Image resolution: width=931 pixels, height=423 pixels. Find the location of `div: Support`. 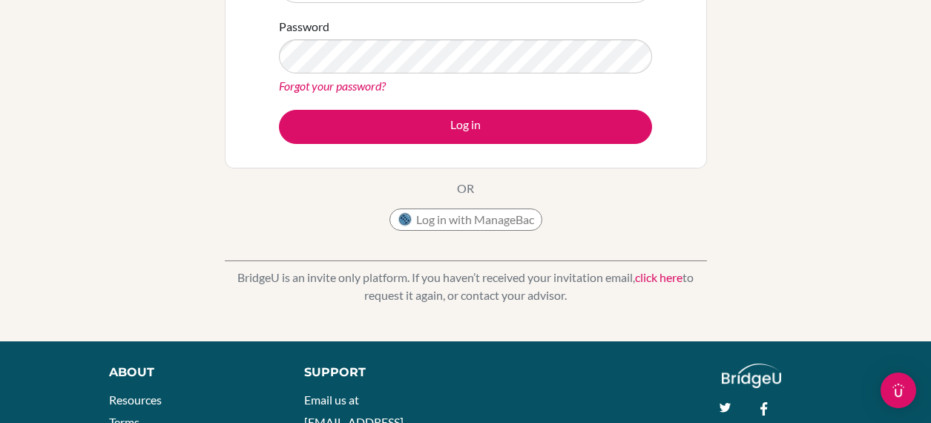

div: Support is located at coordinates (377, 372).